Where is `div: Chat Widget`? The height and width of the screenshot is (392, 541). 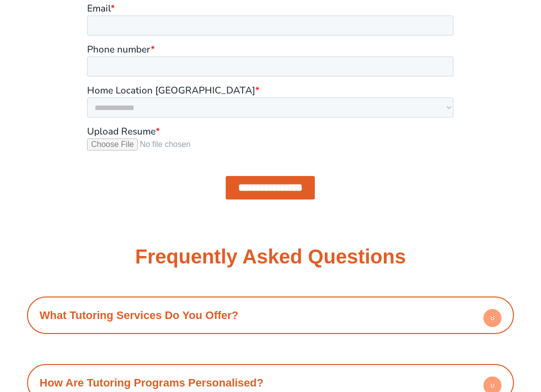 div: Chat Widget is located at coordinates (454, 335).